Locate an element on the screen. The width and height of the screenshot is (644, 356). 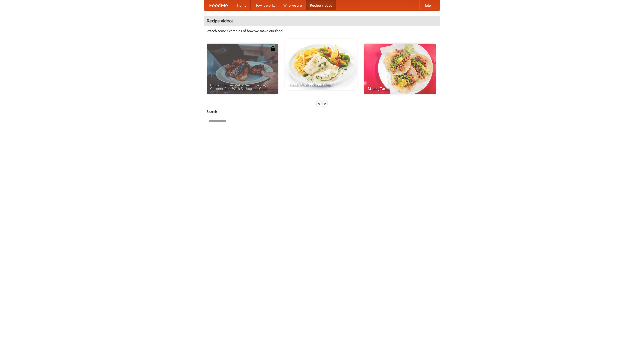
a: Making Tacos is located at coordinates (400, 69).